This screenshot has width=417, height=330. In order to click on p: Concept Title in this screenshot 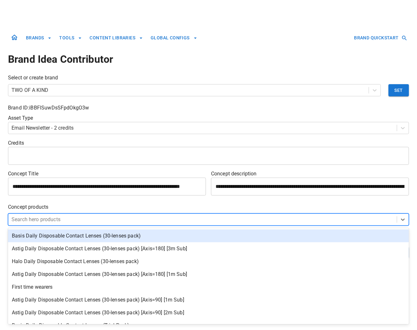, I will do `click(107, 174)`.